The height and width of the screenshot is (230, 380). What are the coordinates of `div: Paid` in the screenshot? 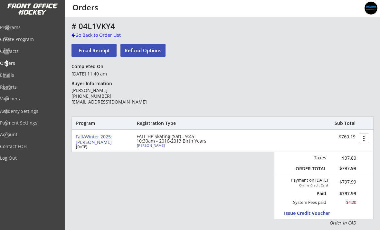 It's located at (311, 193).